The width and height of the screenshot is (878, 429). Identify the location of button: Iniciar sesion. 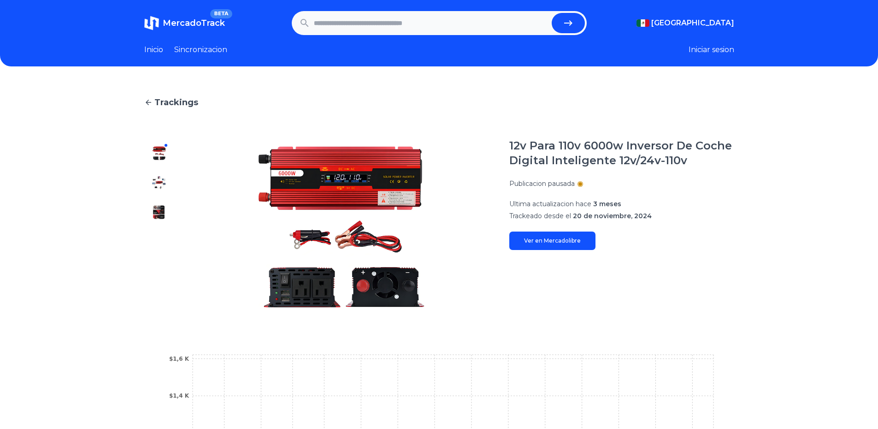
(711, 50).